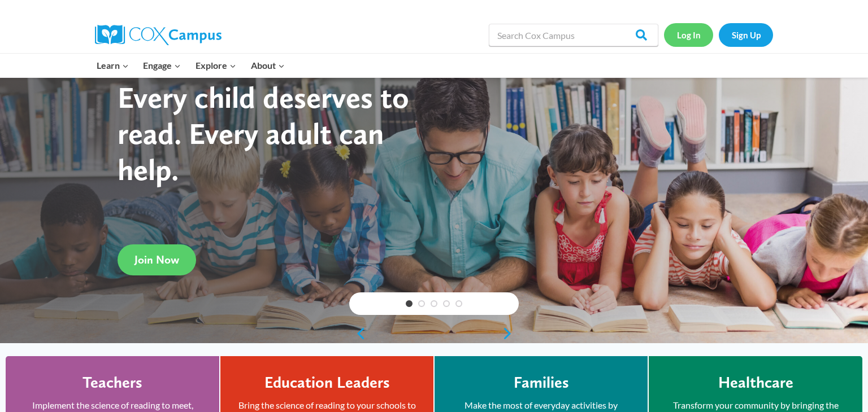 The image size is (868, 412). Describe the element at coordinates (268, 66) in the screenshot. I see `button: Child menu of About` at that location.